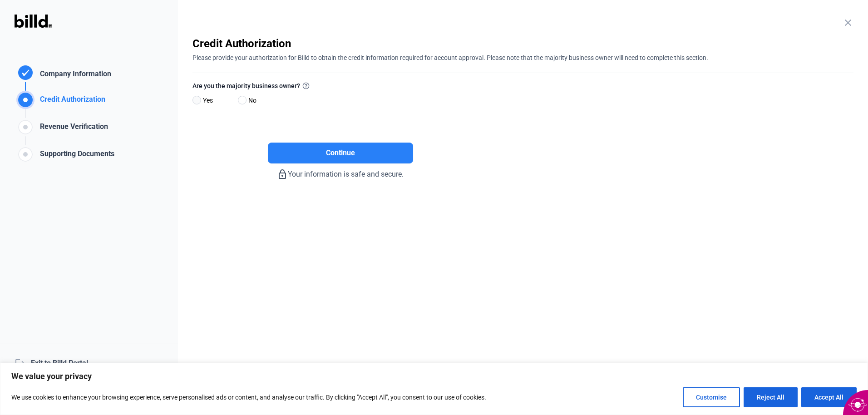 The width and height of the screenshot is (868, 415). Describe the element at coordinates (340, 153) in the screenshot. I see `button: Continue` at that location.